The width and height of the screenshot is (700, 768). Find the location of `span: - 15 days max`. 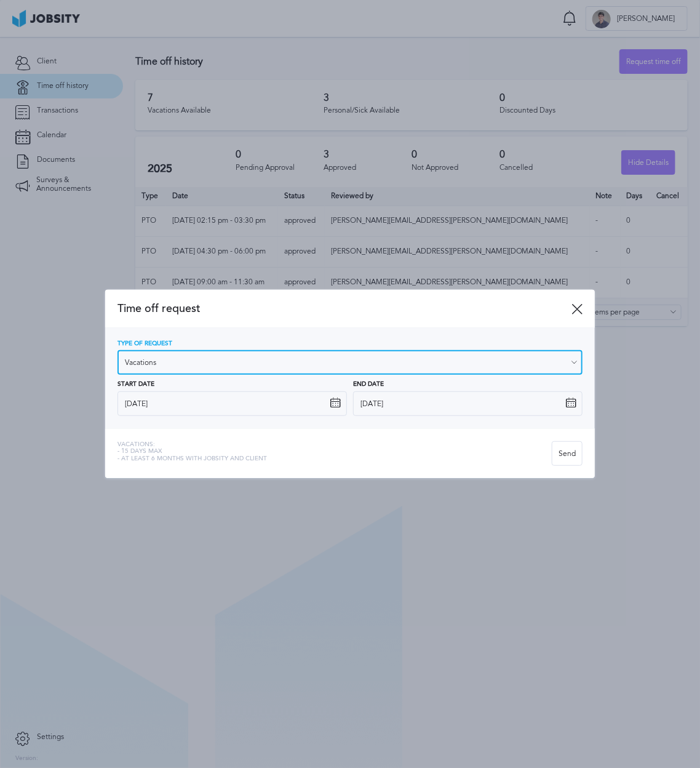

span: - 15 days max is located at coordinates (192, 452).